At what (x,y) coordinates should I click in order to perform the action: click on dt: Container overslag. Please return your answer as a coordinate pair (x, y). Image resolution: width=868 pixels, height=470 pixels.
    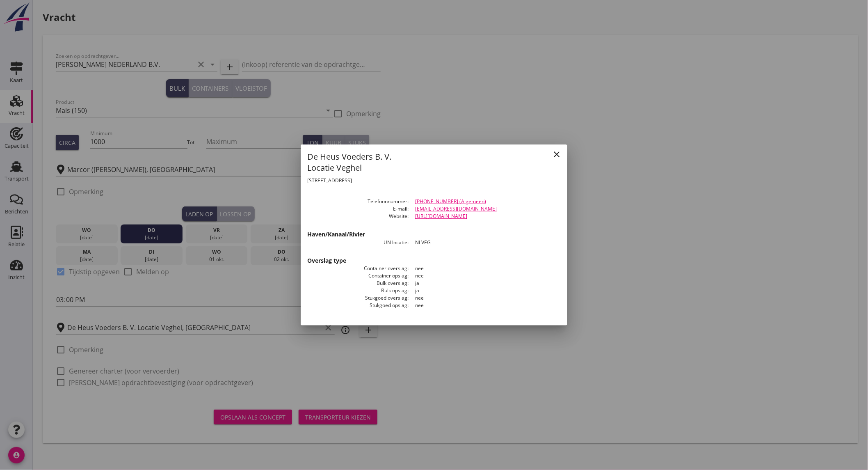
    Looking at the image, I should click on (358, 268).